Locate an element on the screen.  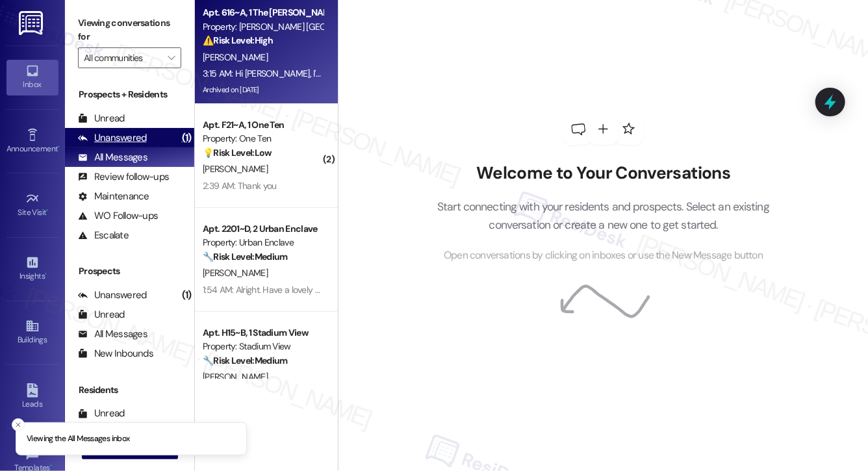
strong: 💡 Risk Level: Low is located at coordinates (237, 153).